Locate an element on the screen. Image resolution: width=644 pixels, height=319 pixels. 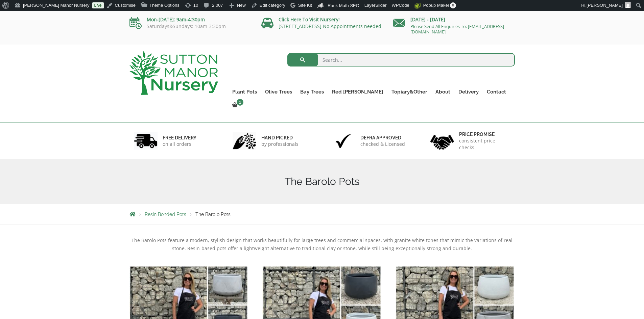
a: 1 is located at coordinates (237, 105).